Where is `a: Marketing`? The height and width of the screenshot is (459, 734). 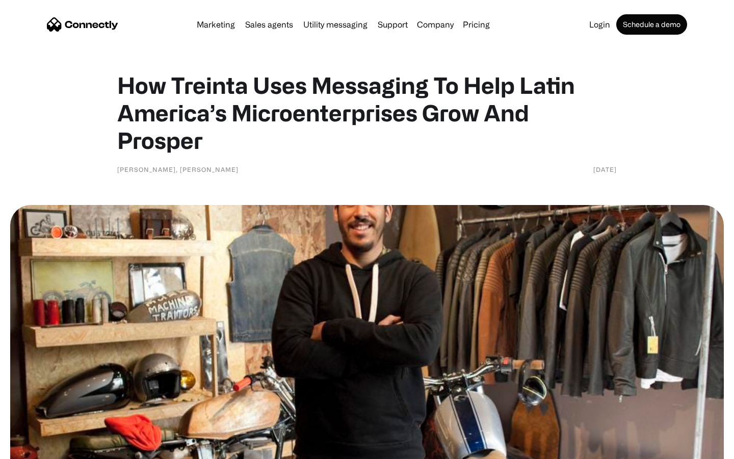 a: Marketing is located at coordinates (216, 24).